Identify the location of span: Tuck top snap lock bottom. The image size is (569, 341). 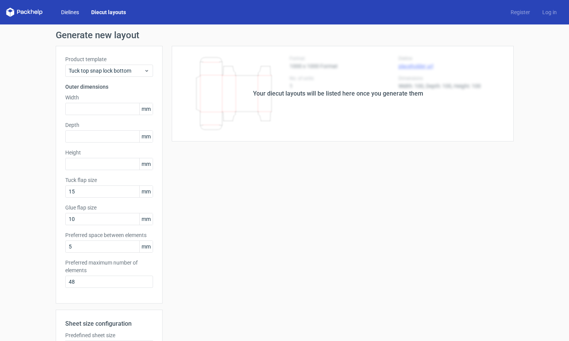
(106, 71).